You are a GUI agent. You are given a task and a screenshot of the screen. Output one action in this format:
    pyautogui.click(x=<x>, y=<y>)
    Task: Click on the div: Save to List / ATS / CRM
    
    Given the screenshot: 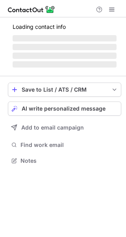 What is the action you would take?
    pyautogui.click(x=65, y=90)
    